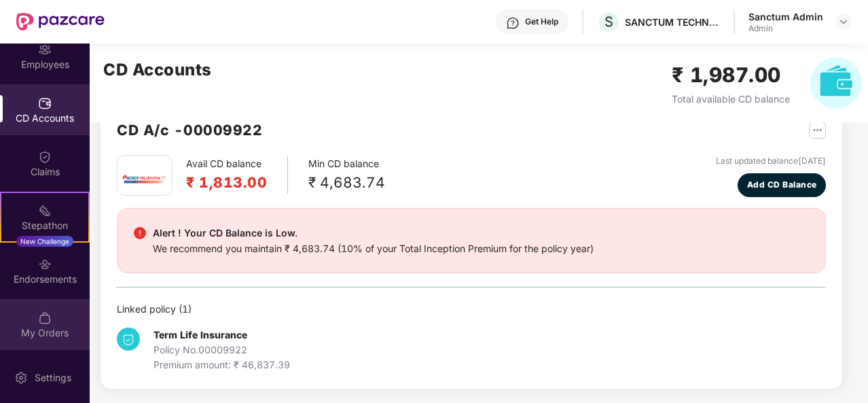 The image size is (868, 403). I want to click on img: svg+xml;base64,PHN2ZyBpZD0iU2V0dGluZy0yMHgyMCIgeG1sbnM9Imh0dHA6Ly93d3cudzMub3JnLzIwMDAvc3ZnIiB3aW..., so click(21, 378).